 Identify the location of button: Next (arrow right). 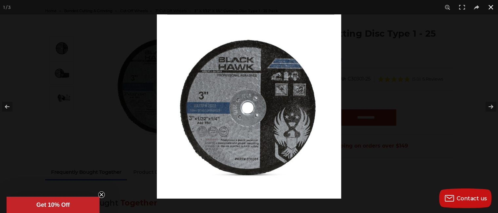
(487, 107).